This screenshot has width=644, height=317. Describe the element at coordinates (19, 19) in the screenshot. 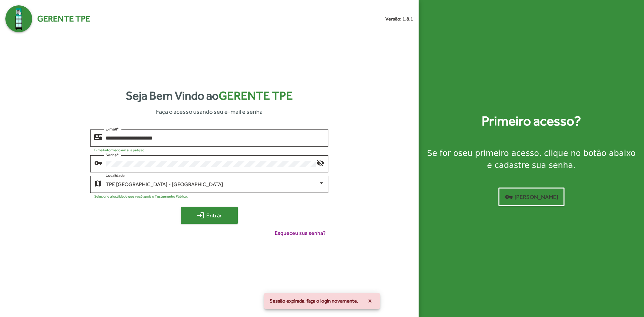

I see `img: Logo Gerente` at that location.